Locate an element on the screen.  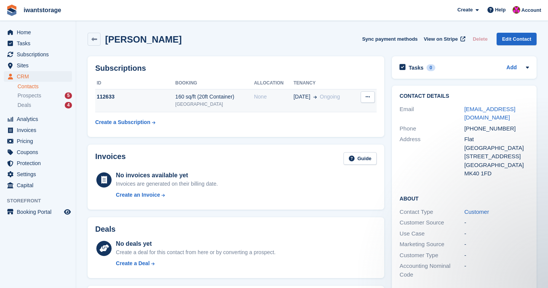
span: Analytics is located at coordinates (40, 119).